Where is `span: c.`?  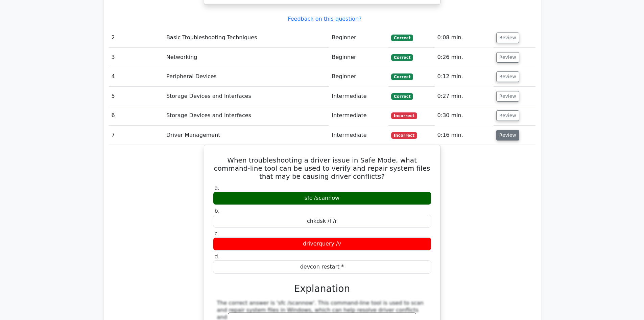 span: c. is located at coordinates (217, 233).